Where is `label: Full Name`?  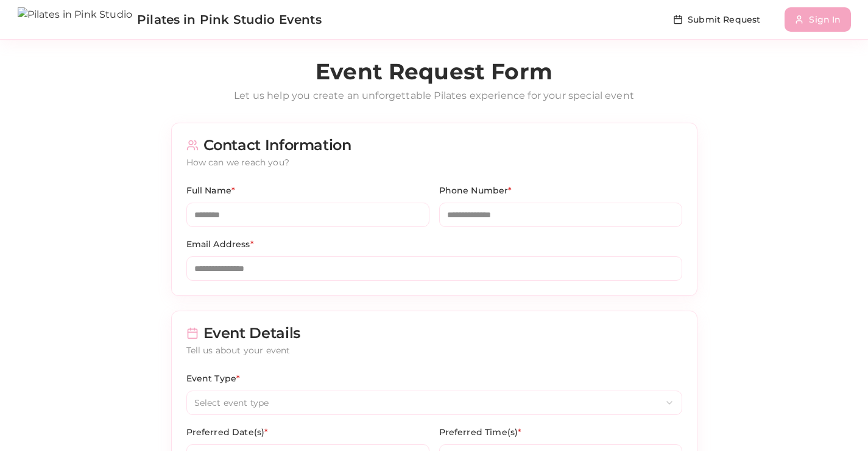 label: Full Name is located at coordinates (211, 190).